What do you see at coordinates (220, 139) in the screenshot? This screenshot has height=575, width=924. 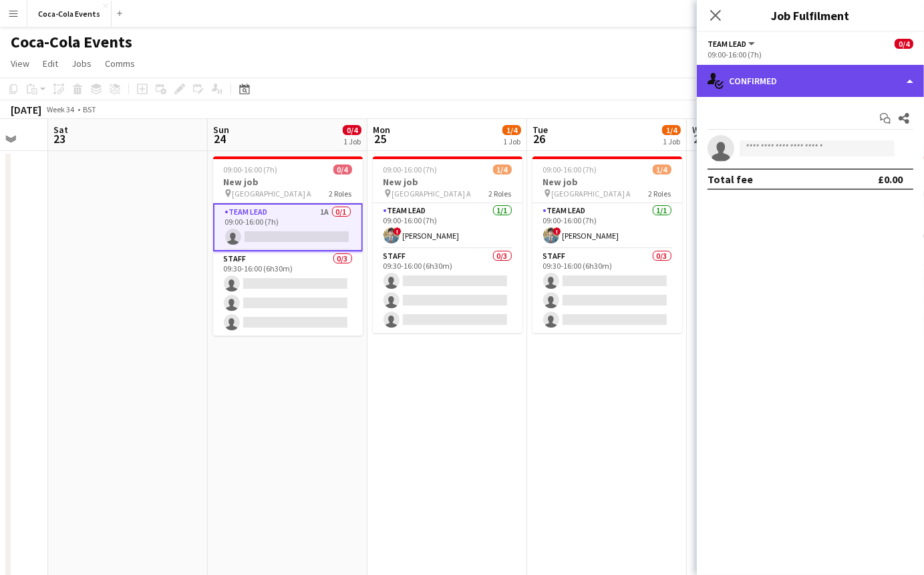 I see `span: 24` at bounding box center [220, 139].